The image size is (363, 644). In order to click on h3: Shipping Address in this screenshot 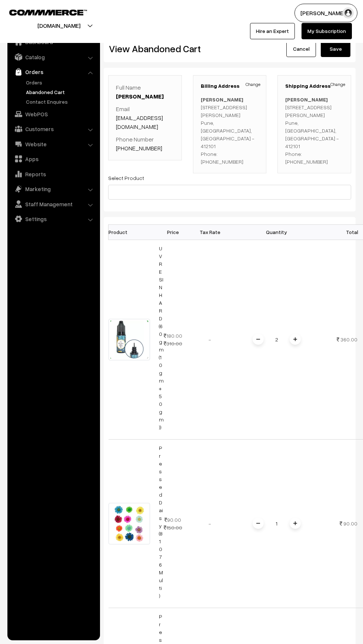, I will do `click(314, 86)`.